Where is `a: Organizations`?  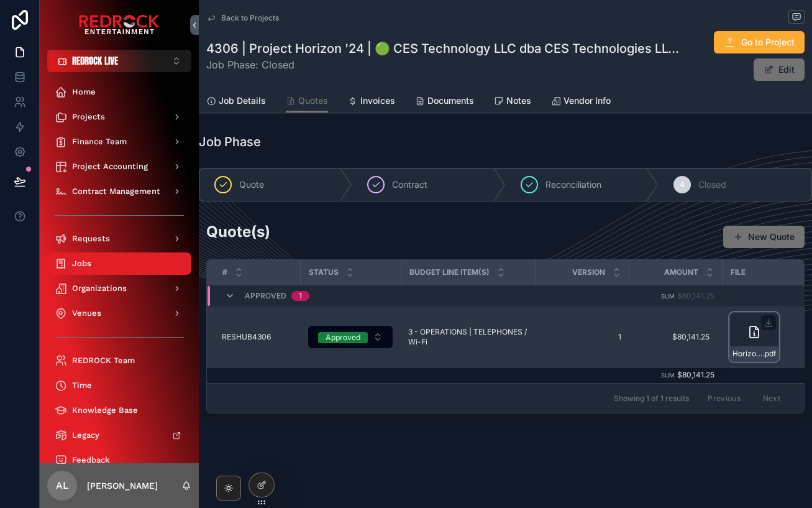
a: Organizations is located at coordinates (119, 289).